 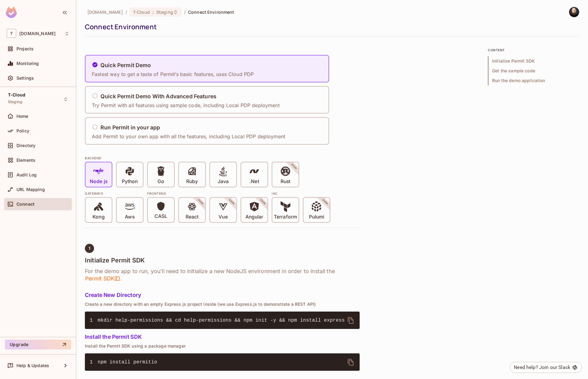 What do you see at coordinates (222, 295) in the screenshot?
I see `h5: Create New Directory` at bounding box center [222, 295].